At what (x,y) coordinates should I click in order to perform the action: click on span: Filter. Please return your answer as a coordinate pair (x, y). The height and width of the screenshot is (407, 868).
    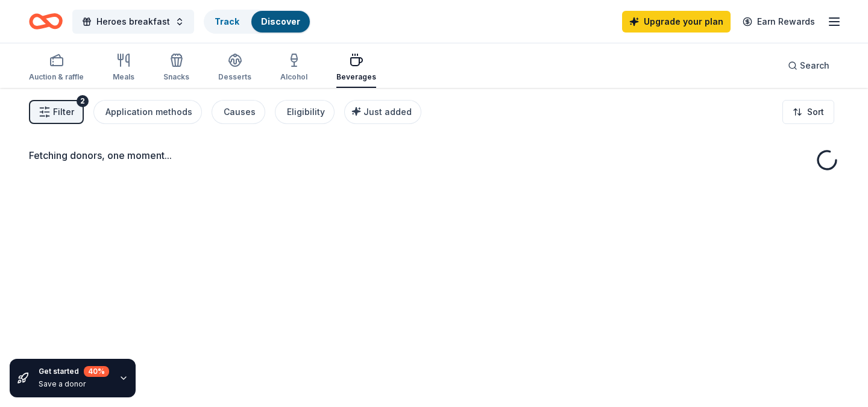
    Looking at the image, I should click on (64, 112).